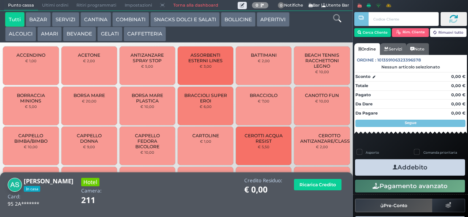 The image size is (468, 217). Describe the element at coordinates (89, 147) in the screenshot. I see `small: € 9,00` at that location.